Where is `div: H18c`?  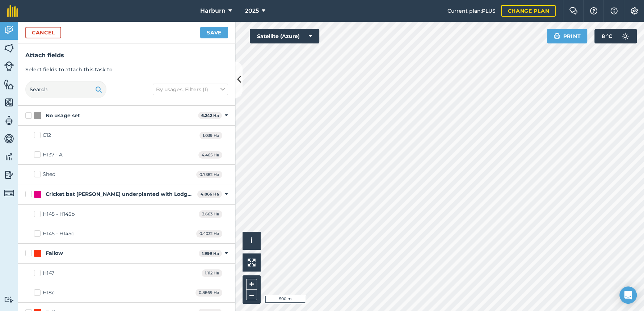 div: H18c is located at coordinates (48, 292).